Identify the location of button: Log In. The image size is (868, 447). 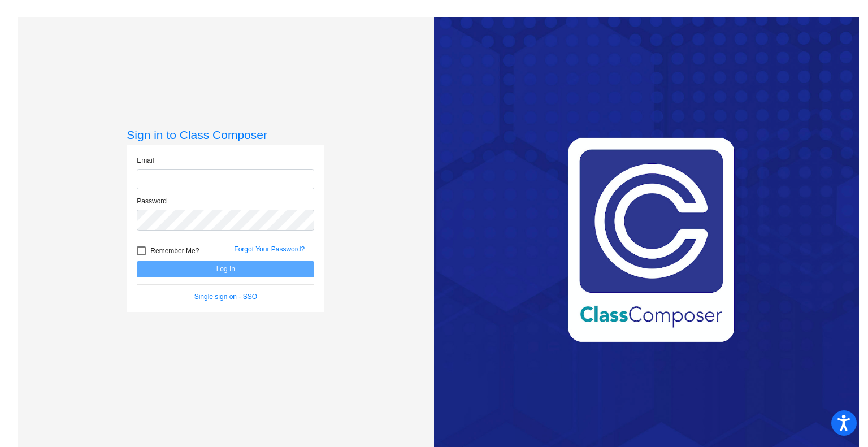
(225, 269).